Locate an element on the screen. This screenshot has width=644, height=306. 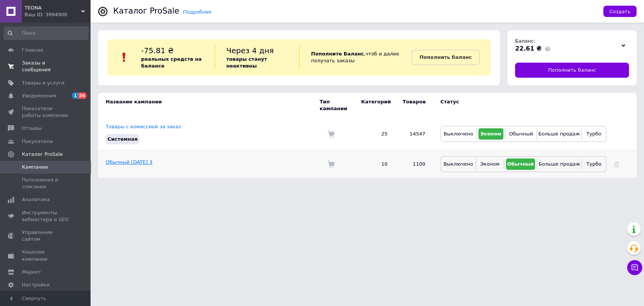
a: Удалить is located at coordinates (617, 164).